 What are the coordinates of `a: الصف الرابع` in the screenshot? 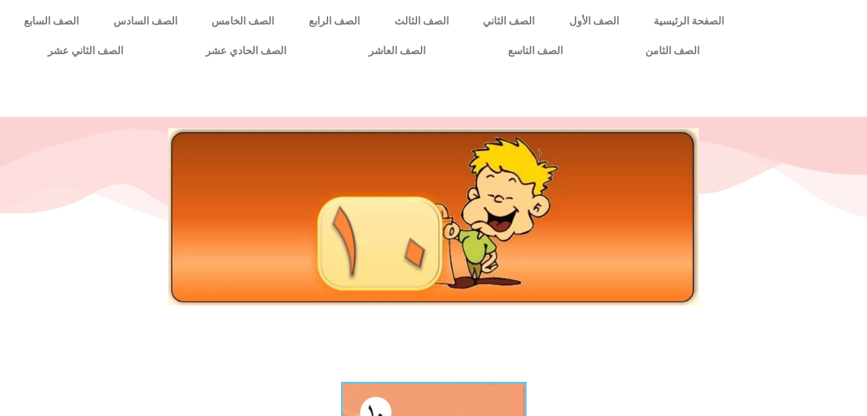 It's located at (334, 21).